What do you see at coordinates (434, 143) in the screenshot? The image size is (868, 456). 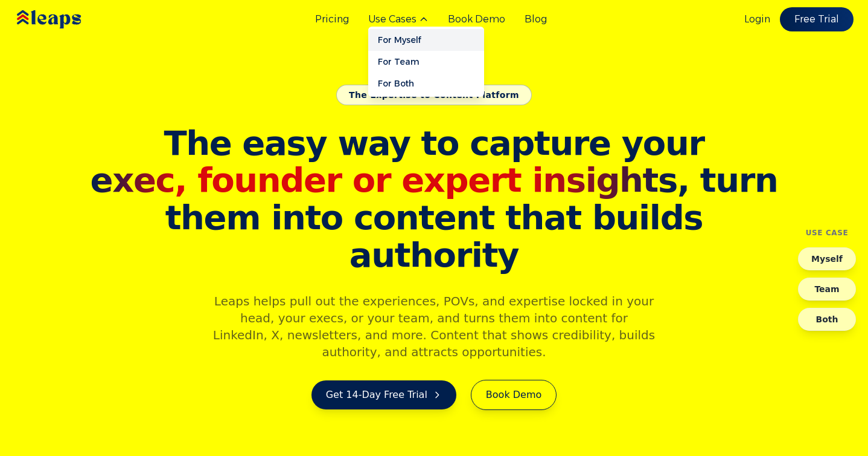 I see `span: The easy way to capture your` at bounding box center [434, 143].